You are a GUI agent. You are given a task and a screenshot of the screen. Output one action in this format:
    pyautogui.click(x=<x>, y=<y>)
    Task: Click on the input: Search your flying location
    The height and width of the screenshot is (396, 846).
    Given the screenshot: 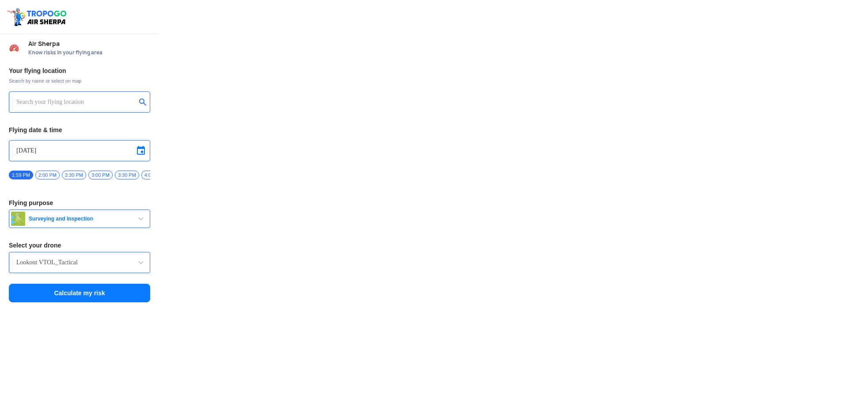 What is the action you would take?
    pyautogui.click(x=76, y=102)
    